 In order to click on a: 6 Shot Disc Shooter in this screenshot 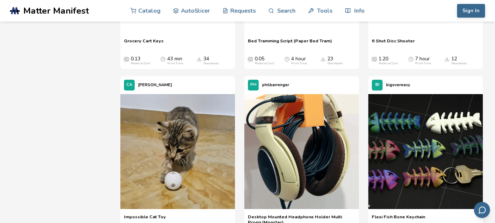, I will do `click(393, 43)`.